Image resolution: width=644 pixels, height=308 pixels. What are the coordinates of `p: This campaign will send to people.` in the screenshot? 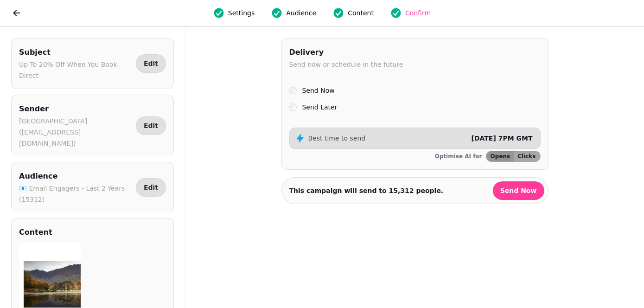 It's located at (366, 191).